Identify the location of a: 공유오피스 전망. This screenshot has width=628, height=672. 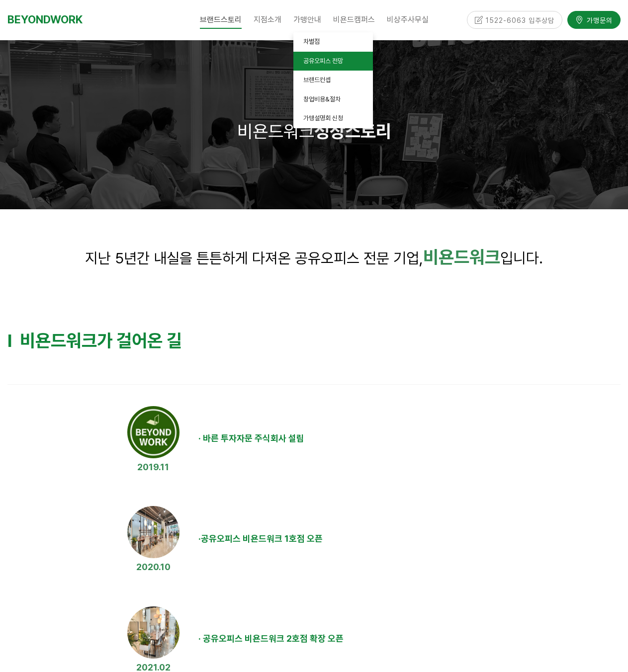
(333, 61).